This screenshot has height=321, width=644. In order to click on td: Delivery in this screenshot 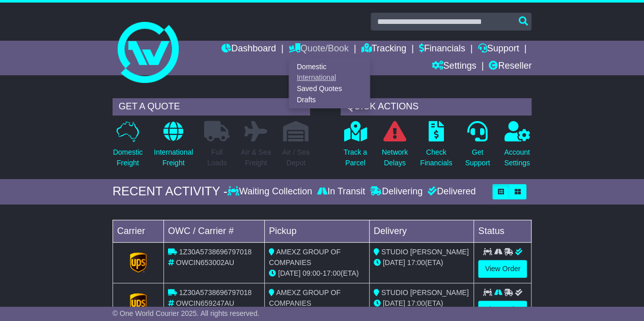, I will do `click(422, 231)`.